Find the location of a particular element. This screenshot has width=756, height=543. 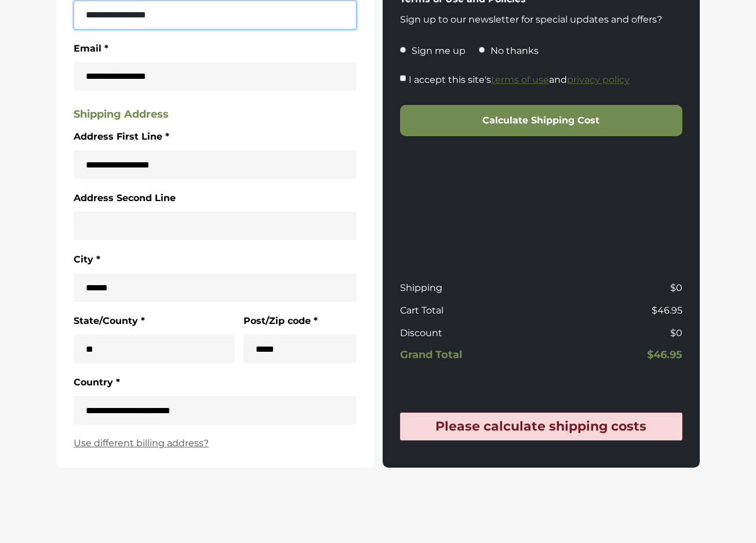

h5: Shipping Address is located at coordinates (215, 115).